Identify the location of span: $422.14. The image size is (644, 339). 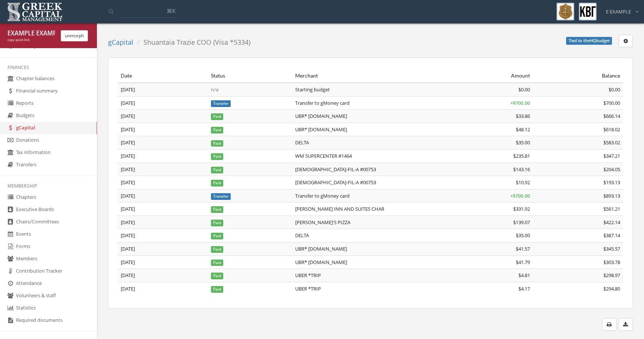
(612, 222).